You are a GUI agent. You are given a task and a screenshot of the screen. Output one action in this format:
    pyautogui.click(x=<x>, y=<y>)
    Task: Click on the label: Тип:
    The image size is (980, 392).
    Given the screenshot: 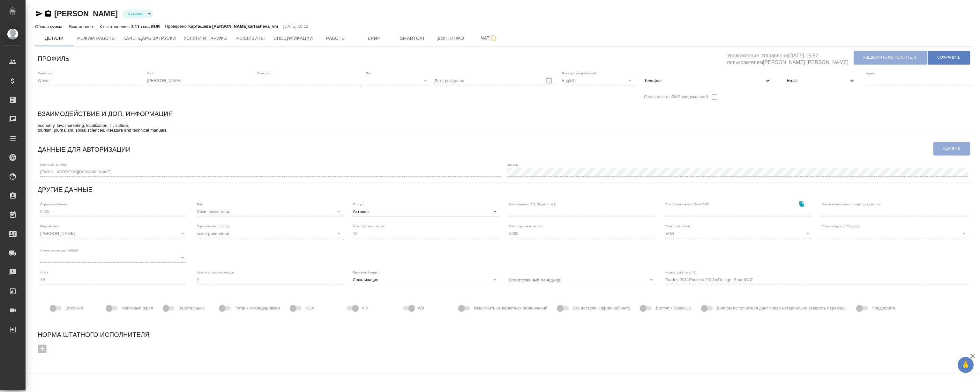 What is the action you would take?
    pyautogui.click(x=199, y=204)
    